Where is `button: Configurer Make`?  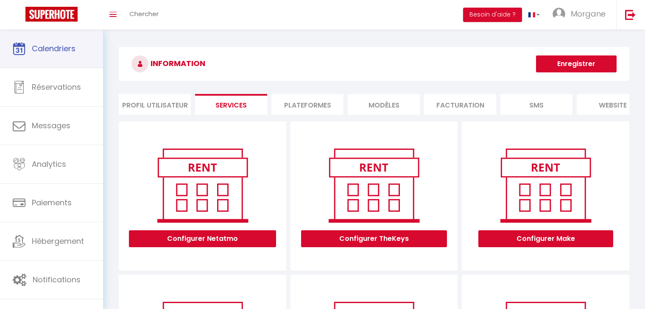 button: Configurer Make is located at coordinates (545, 239).